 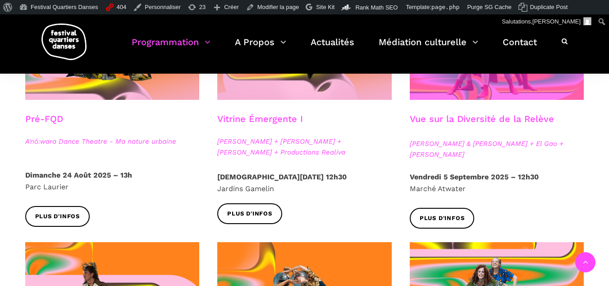 What do you see at coordinates (482, 124) in the screenshot?
I see `h3: Vue sur la Diversité de la Relève` at bounding box center [482, 124].